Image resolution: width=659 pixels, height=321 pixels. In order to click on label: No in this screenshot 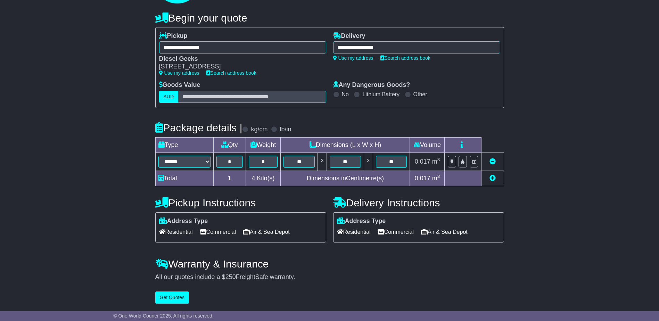, I will do `click(345, 94)`.